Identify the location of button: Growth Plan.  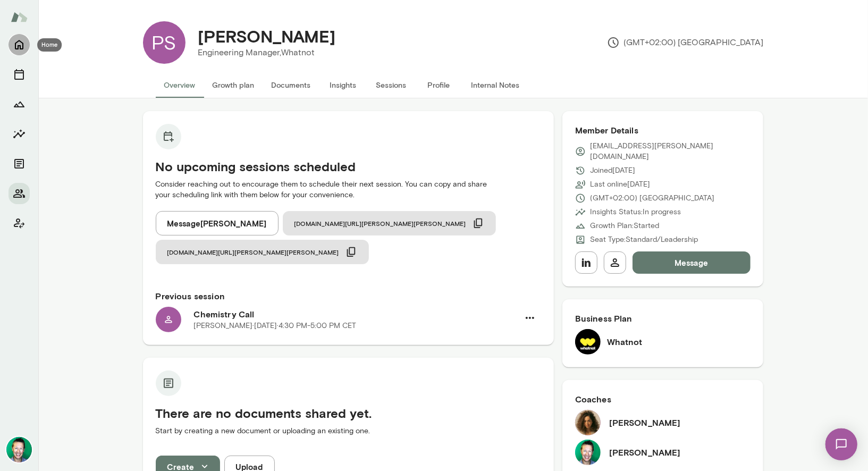
(19, 104).